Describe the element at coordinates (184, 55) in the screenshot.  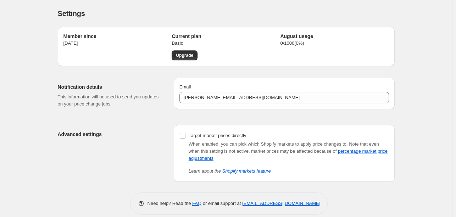
I see `span: Upgrade` at that location.